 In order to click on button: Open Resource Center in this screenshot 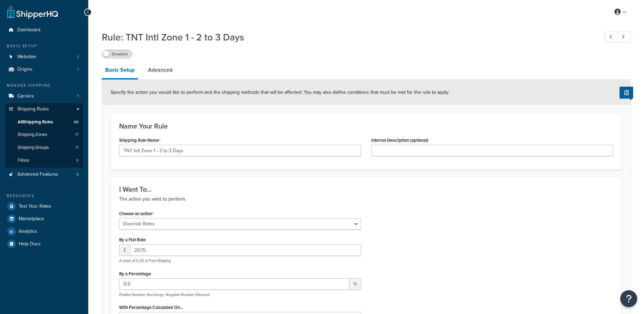, I will do `click(628, 298)`.